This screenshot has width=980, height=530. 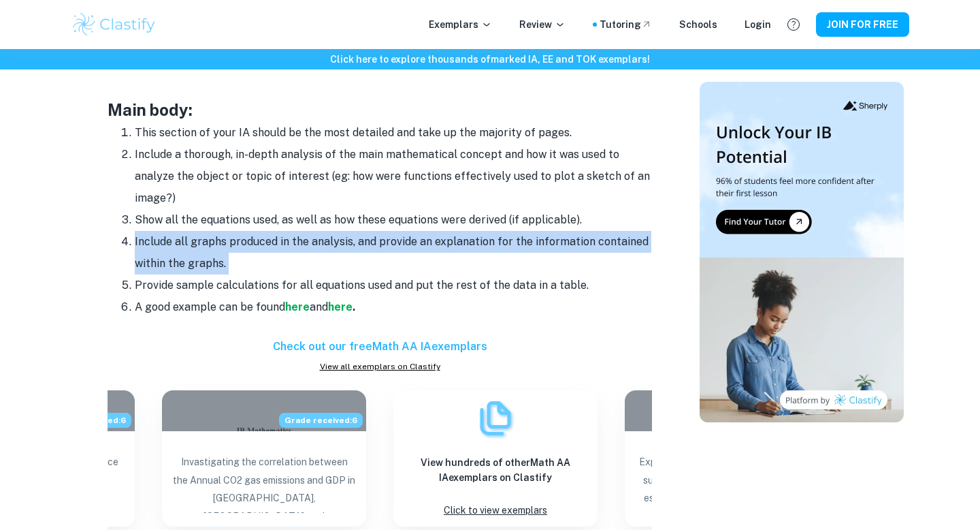 I want to click on div: Tutoring, so click(x=625, y=24).